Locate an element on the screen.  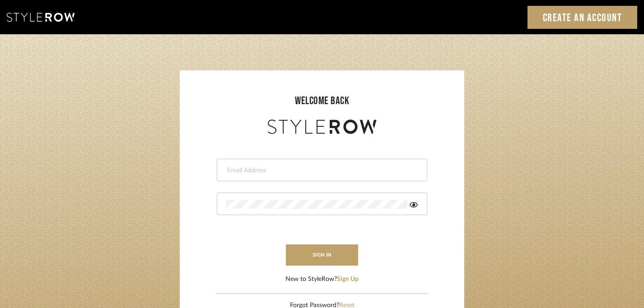
button: Sign Up is located at coordinates (348, 279).